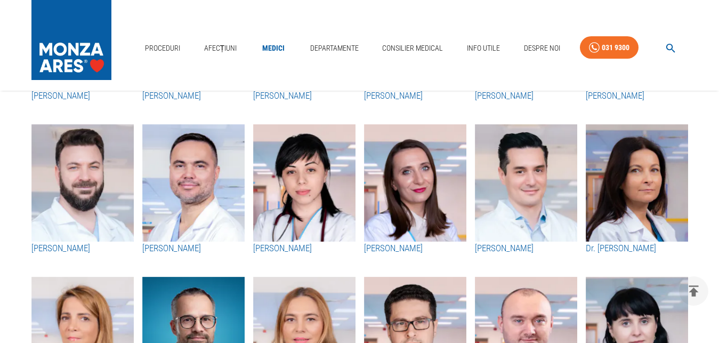 This screenshot has width=719, height=343. What do you see at coordinates (413, 48) in the screenshot?
I see `a: Consilier Medical` at bounding box center [413, 48].